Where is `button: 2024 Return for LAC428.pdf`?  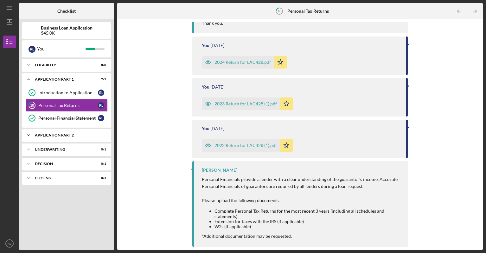 button: 2024 Return for LAC428.pdf is located at coordinates (244, 62).